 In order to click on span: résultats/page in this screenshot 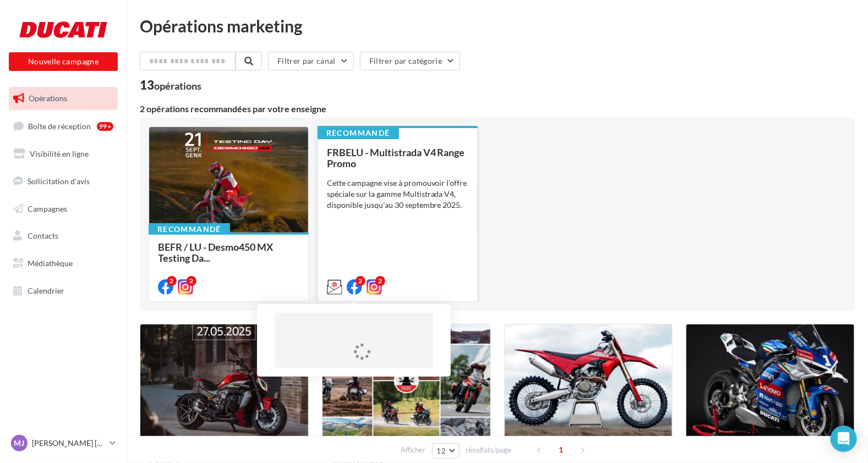, I will do `click(488, 450)`.